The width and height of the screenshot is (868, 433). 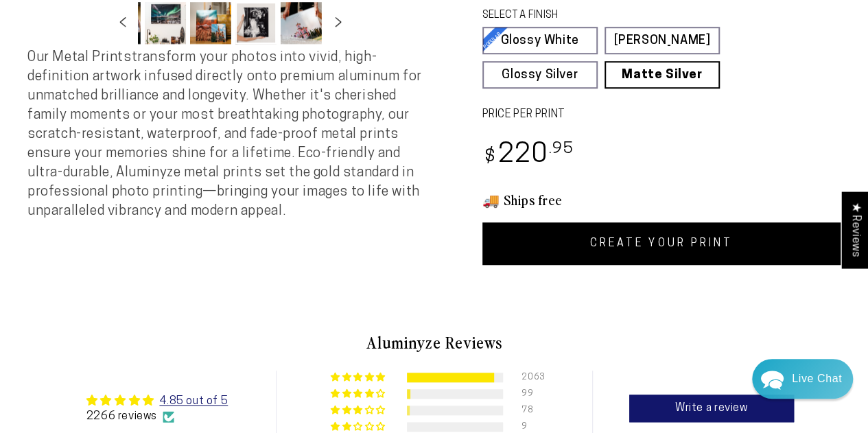 What do you see at coordinates (359, 410) in the screenshot?
I see `div: 3% (78) reviews with 3 star rating` at bounding box center [359, 410].